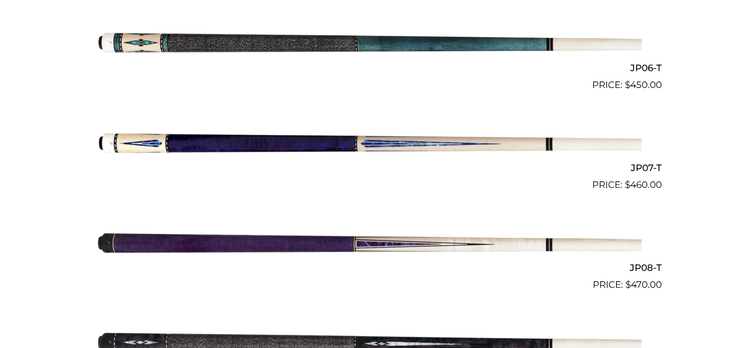  Describe the element at coordinates (368, 67) in the screenshot. I see `h2: JP06-T` at that location.